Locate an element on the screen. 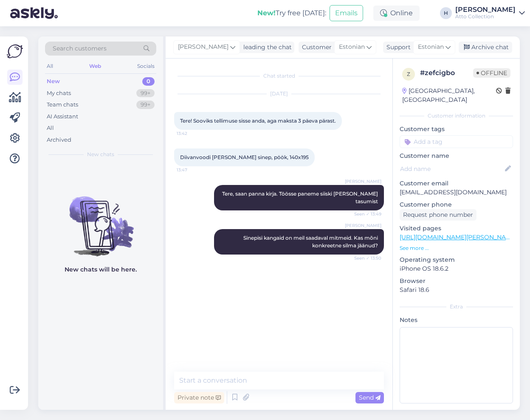 The image size is (530, 420). p: Browser is located at coordinates (456, 281).